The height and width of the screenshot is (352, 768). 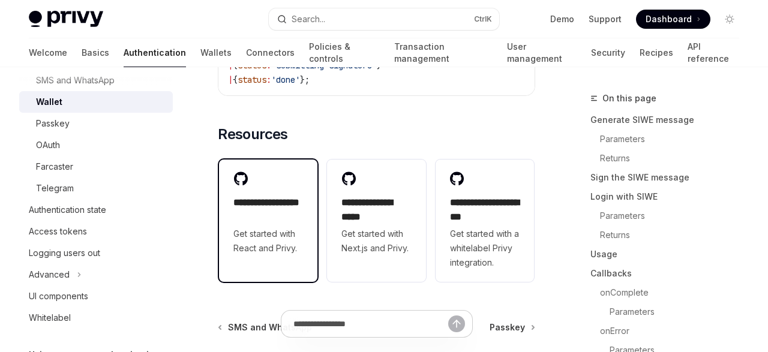 I want to click on a: Logging users out, so click(x=96, y=253).